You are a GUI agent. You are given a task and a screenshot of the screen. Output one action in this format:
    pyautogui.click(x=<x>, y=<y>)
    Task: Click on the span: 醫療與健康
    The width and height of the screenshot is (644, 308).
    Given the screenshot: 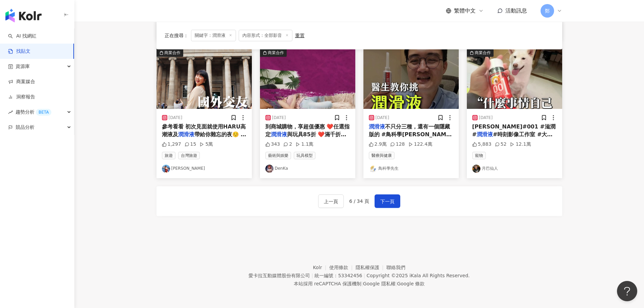 What is the action you would take?
    pyautogui.click(x=381, y=156)
    